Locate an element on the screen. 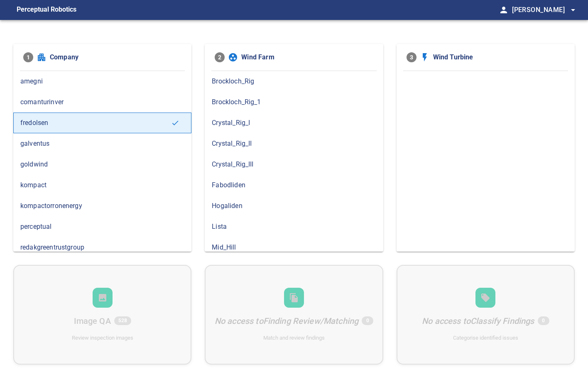 The height and width of the screenshot is (382, 588). span: Wind Turbine is located at coordinates (499, 57).